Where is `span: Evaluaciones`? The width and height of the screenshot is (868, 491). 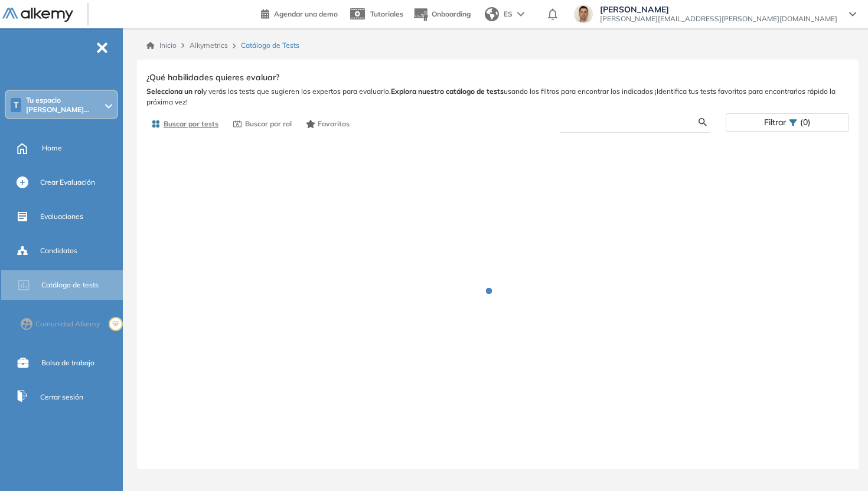
span: Evaluaciones is located at coordinates (62, 217).